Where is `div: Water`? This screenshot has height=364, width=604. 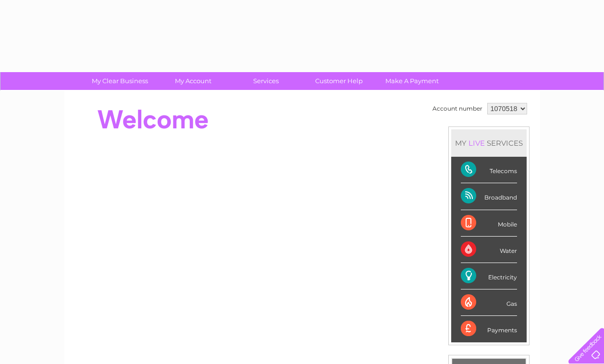
div: Water is located at coordinates (489, 249).